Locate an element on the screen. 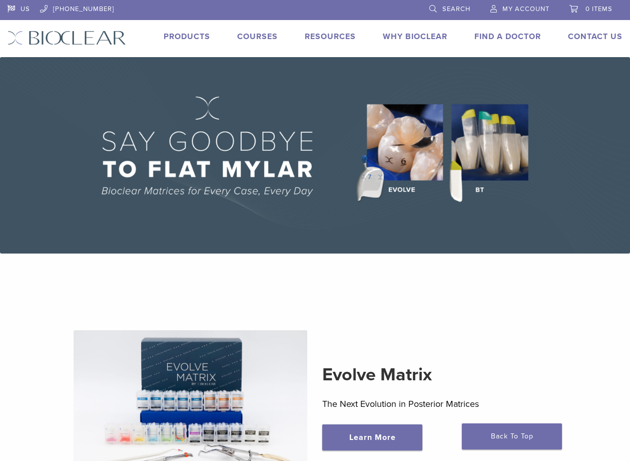 The image size is (630, 461). a: Learn More is located at coordinates (373, 437).